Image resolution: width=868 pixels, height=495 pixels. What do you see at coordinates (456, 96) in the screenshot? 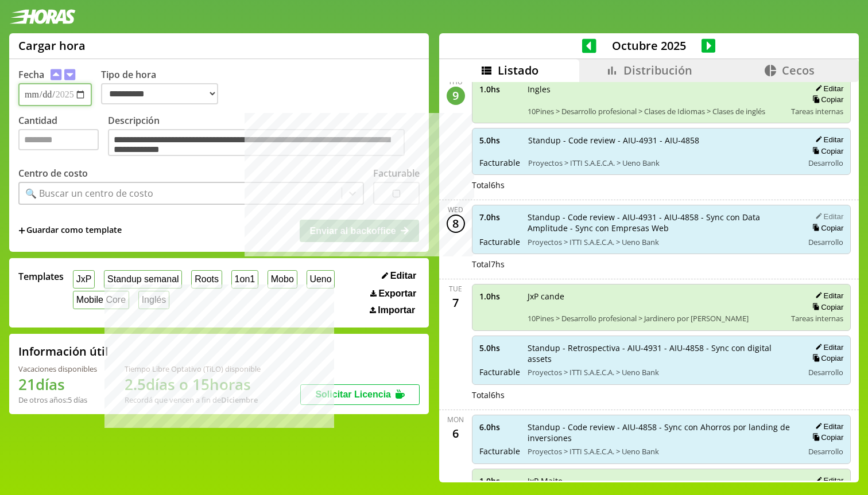
I see `div: 9` at bounding box center [456, 96].